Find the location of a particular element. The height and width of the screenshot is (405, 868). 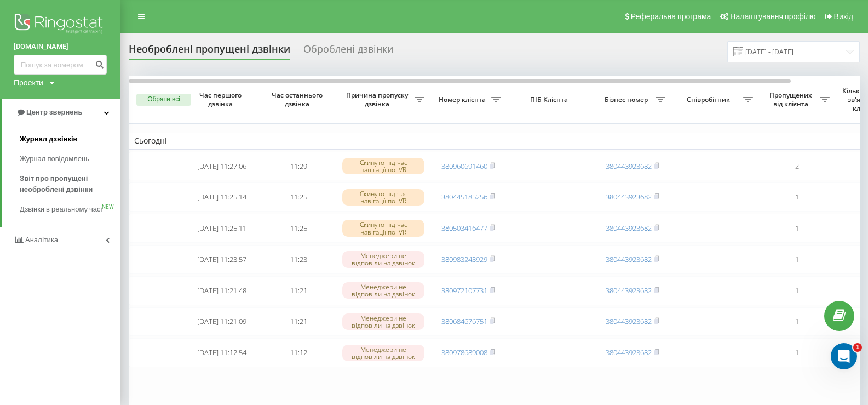

span: Час першого дзвінка is located at coordinates (222, 99).